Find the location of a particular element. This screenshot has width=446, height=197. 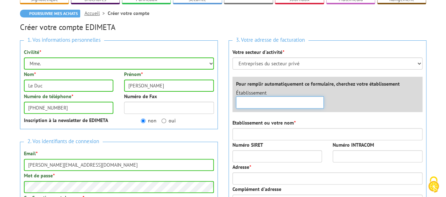

input: non is located at coordinates (143, 120).